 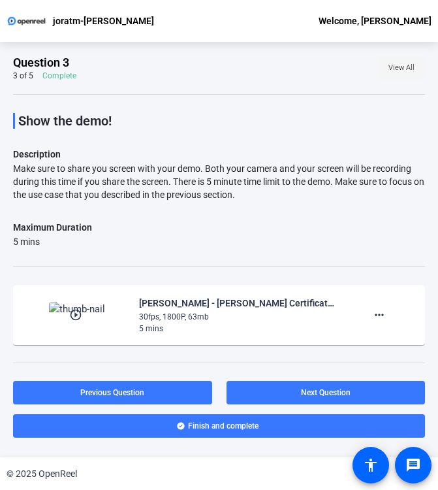 I want to click on span: Next Question, so click(x=326, y=393).